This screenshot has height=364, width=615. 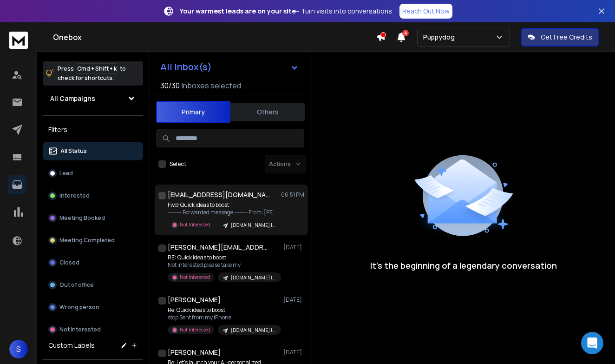 What do you see at coordinates (211, 85) in the screenshot?
I see `h3: Inboxes selected` at bounding box center [211, 85].